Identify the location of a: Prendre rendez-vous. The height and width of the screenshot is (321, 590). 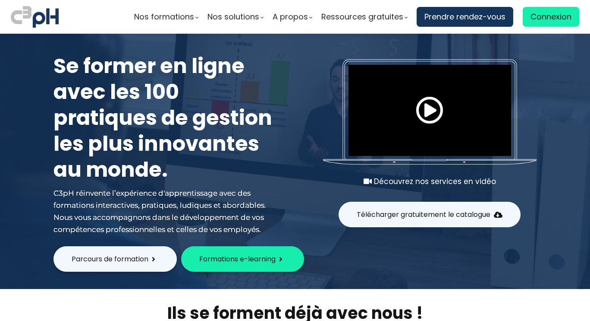
(465, 17).